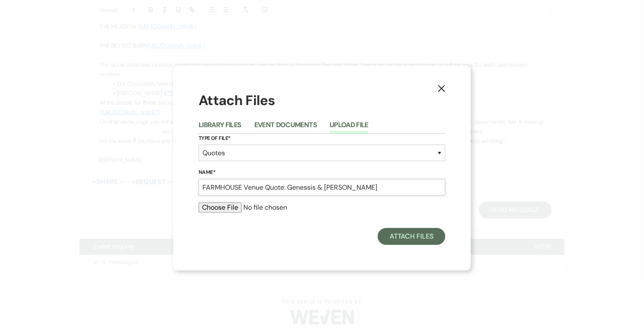 Image resolution: width=644 pixels, height=336 pixels. Describe the element at coordinates (286, 128) in the screenshot. I see `button: Event Documents` at that location.